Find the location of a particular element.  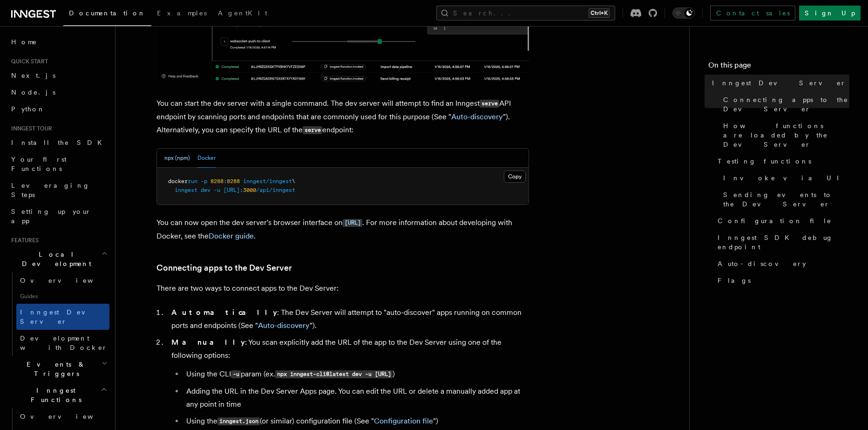

span: Home is located at coordinates (24, 42).